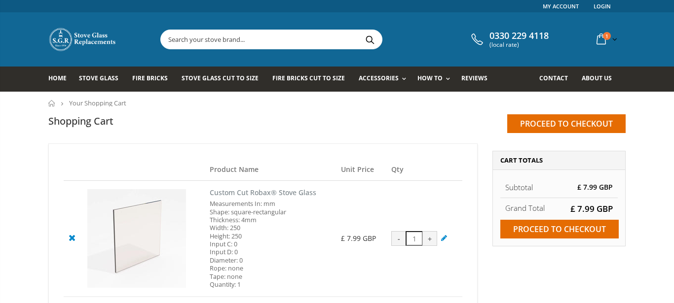  What do you see at coordinates (81, 121) in the screenshot?
I see `h1: Shopping Cart` at bounding box center [81, 121].